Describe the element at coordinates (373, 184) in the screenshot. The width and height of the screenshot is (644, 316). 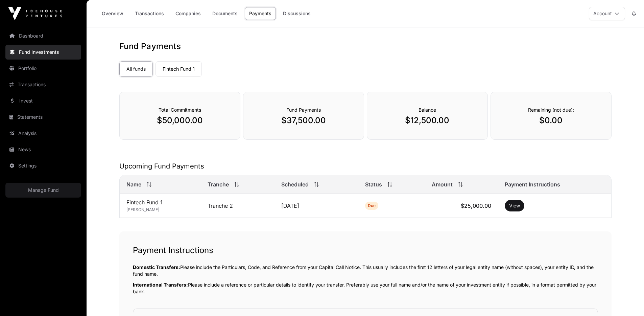
I see `span: Status` at that location.